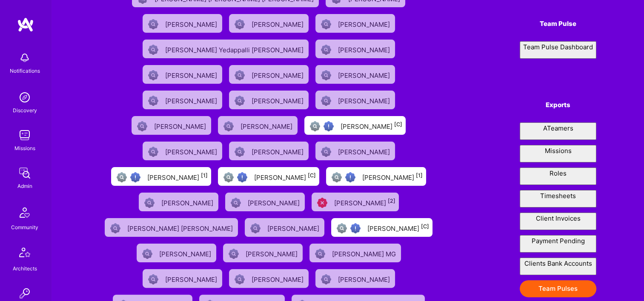 Image resolution: width=644 pixels, height=301 pixels. What do you see at coordinates (25, 58) in the screenshot?
I see `img: bell` at bounding box center [25, 58].